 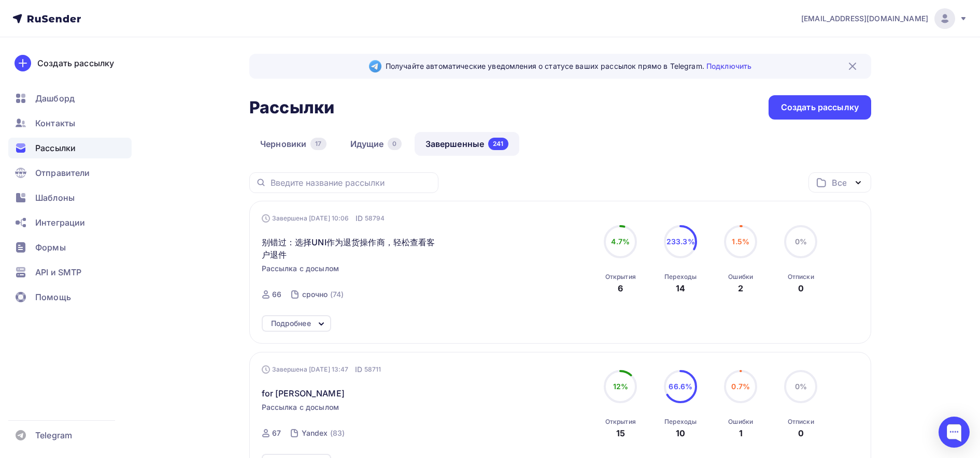 What do you see at coordinates (323, 294) in the screenshot?
I see `a: срочно (74)` at bounding box center [323, 294].